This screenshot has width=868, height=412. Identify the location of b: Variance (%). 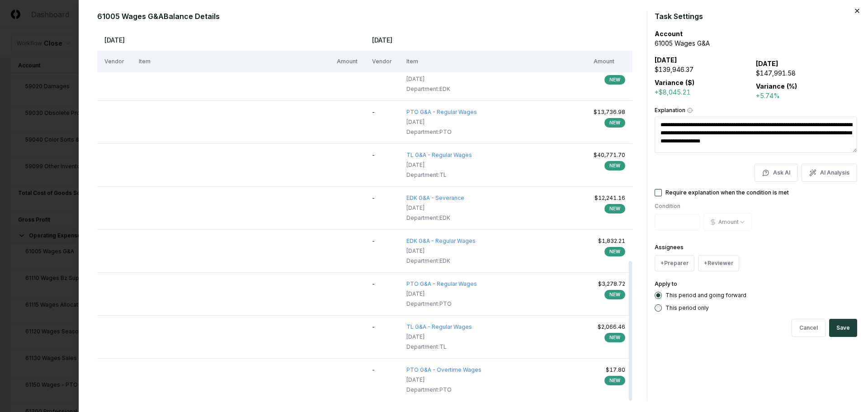
(776, 86).